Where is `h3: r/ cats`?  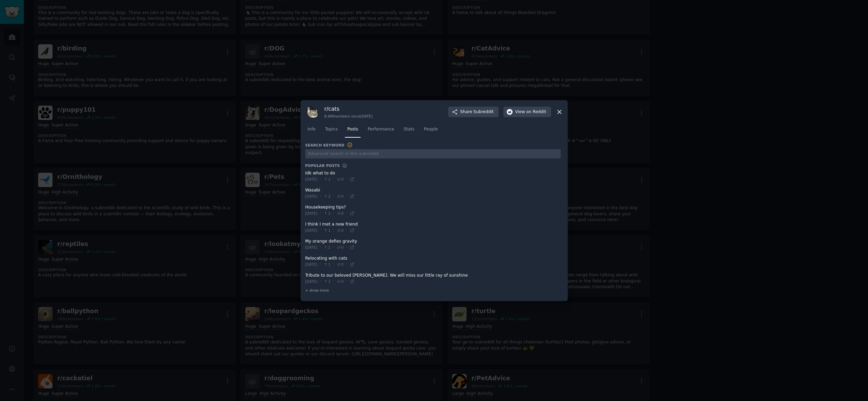 h3: r/ cats is located at coordinates (348, 109).